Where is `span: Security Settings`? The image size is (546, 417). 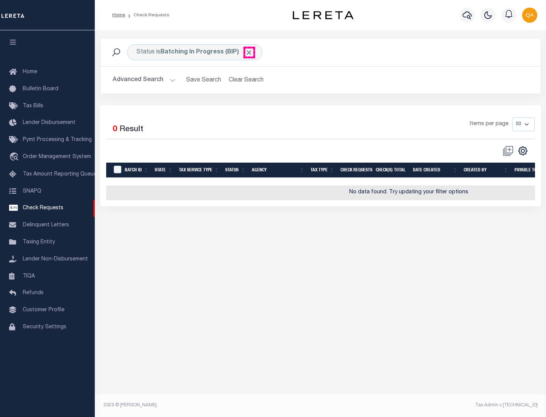 span: Security Settings is located at coordinates (44, 327).